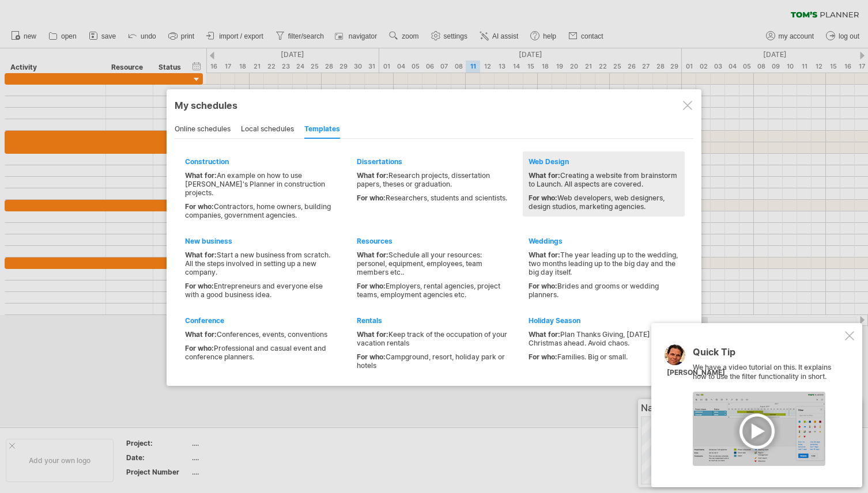  Describe the element at coordinates (604, 241) in the screenshot. I see `div: Weddings` at that location.